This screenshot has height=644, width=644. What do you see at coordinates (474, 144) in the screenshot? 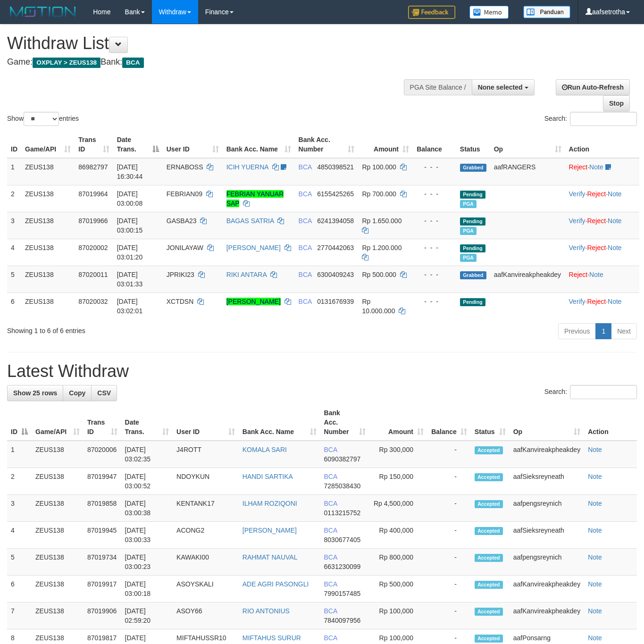
I see `th: Status` at bounding box center [474, 144].